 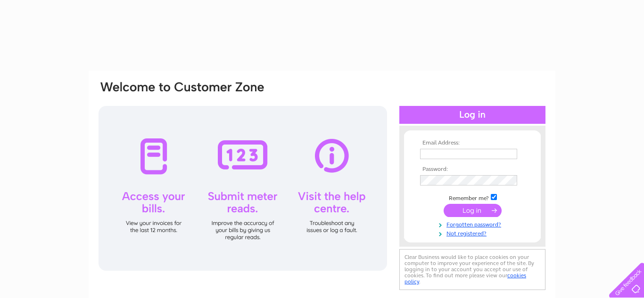 What do you see at coordinates (472, 198) in the screenshot?
I see `td: Remember me?` at bounding box center [472, 198].